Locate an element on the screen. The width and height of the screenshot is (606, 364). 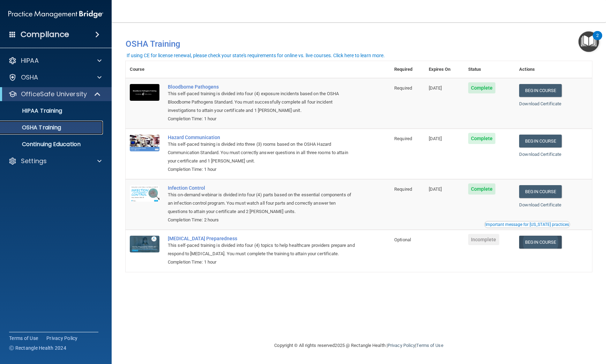
div: Infection Control is located at coordinates (261, 188).